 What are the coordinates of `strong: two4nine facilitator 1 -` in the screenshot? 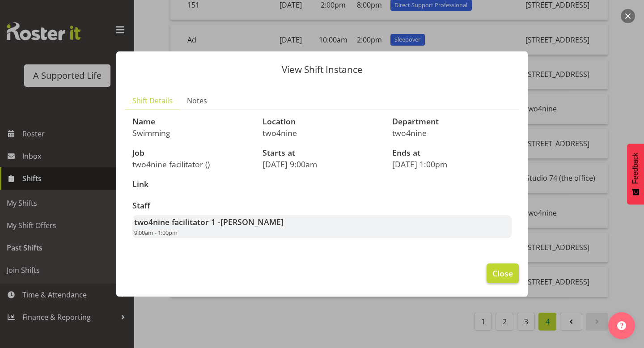 It's located at (209, 221).